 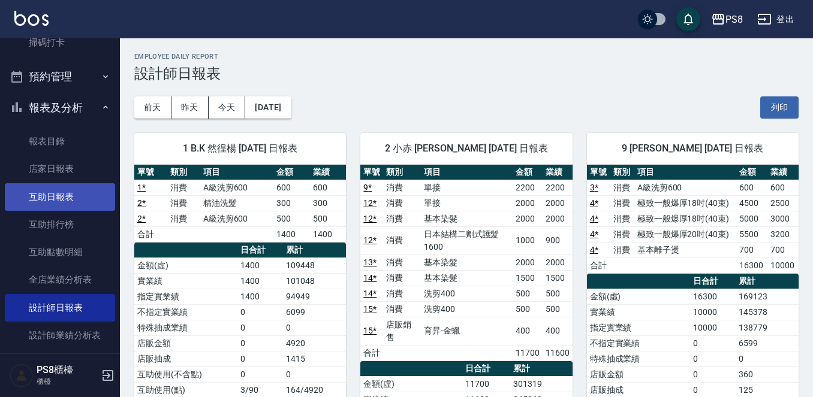 I want to click on a: 掃碼打卡, so click(x=60, y=43).